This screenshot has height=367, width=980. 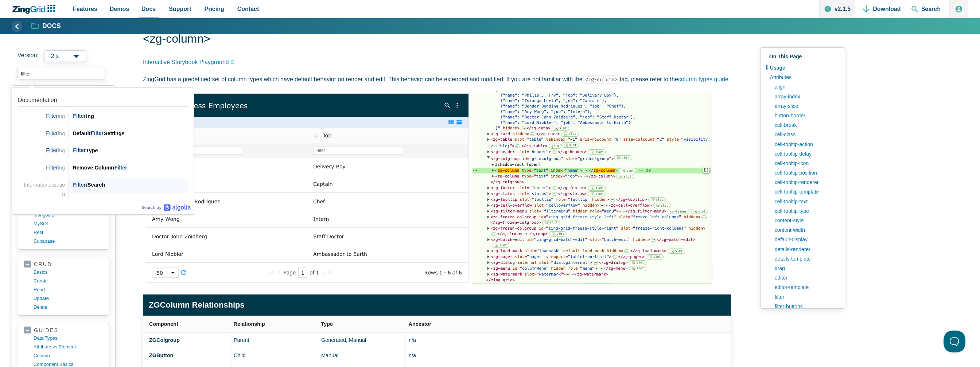 What do you see at coordinates (148, 8) in the screenshot?
I see `span: Docs` at bounding box center [148, 8].